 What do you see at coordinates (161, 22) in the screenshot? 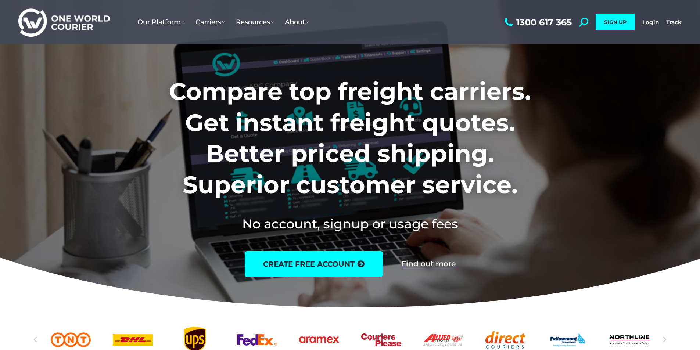
I see `a: Our Platform` at bounding box center [161, 22].